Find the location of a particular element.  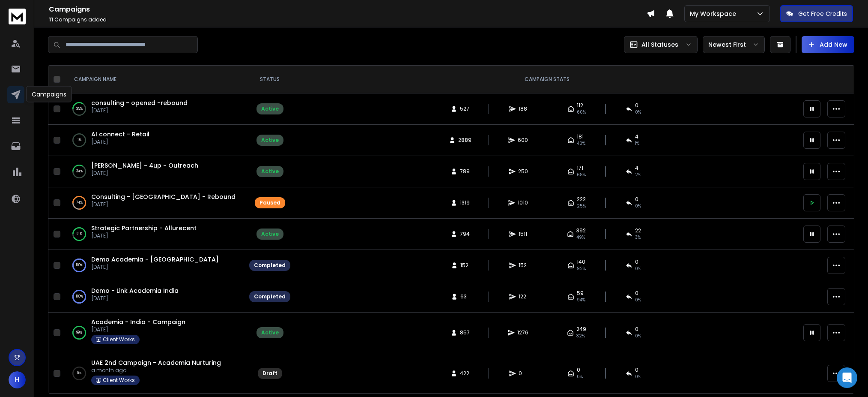

span: Strategic Partnership - Allurecent is located at coordinates (144, 228).